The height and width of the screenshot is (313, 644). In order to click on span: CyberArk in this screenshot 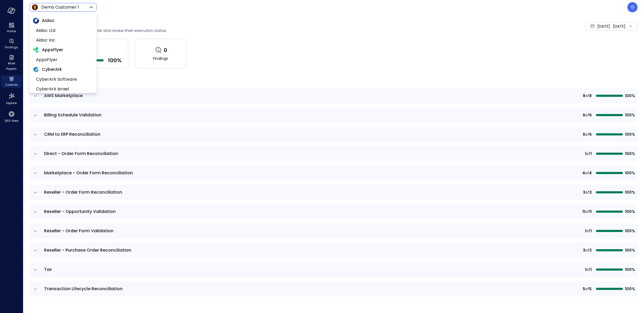, I will do `click(52, 70)`.